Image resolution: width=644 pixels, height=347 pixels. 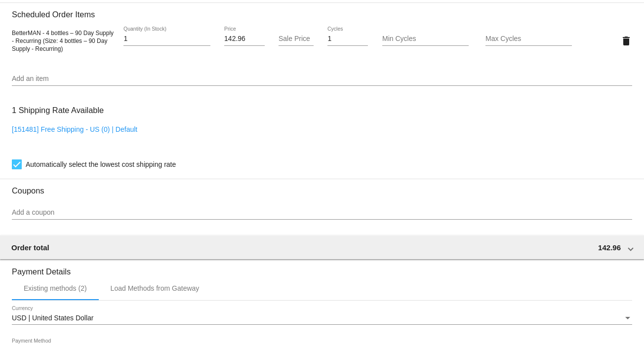 I want to click on h3: Scheduled Order Items, so click(x=322, y=11).